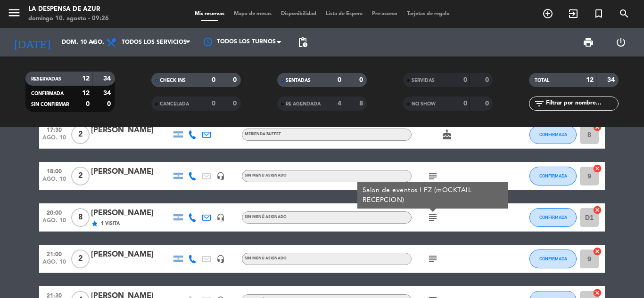 This screenshot has height=298, width=644. Describe the element at coordinates (547, 14) in the screenshot. I see `i: add_circle_outline` at that location.